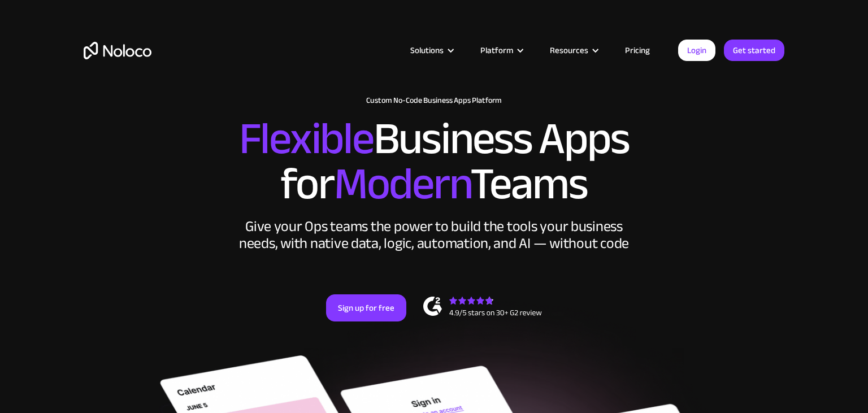 This screenshot has width=868, height=413. What do you see at coordinates (366, 307) in the screenshot?
I see `a: Sign up for free` at bounding box center [366, 307].